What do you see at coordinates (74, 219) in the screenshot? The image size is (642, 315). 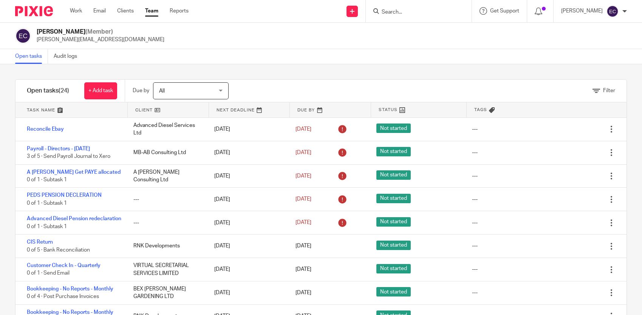 I see `a: Advanced Diesel Pension redeclaration` at bounding box center [74, 219].